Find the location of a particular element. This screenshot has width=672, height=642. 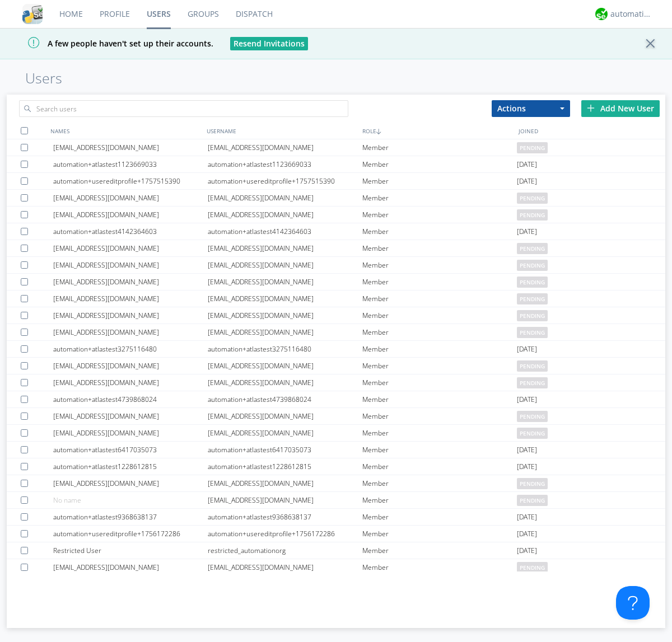

div: JOINED is located at coordinates (593, 131).